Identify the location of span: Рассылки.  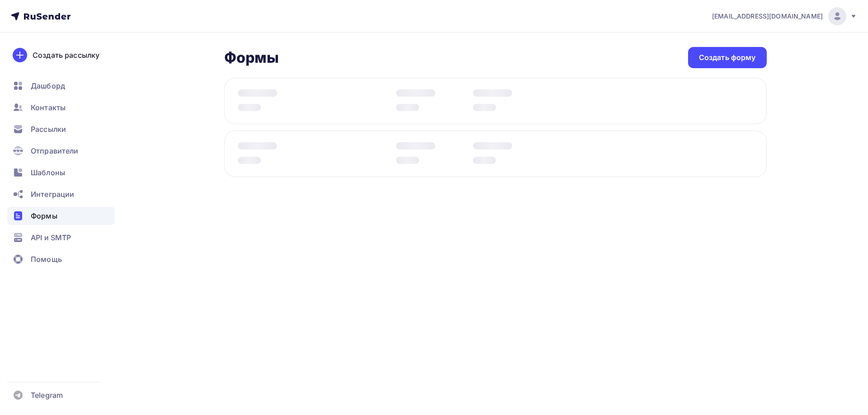
(48, 129).